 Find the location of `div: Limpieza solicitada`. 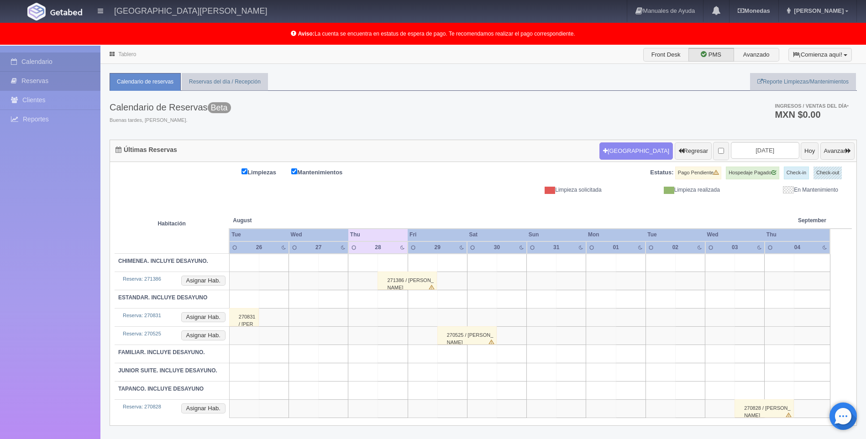

div: Limpieza solicitada is located at coordinates (549, 190).